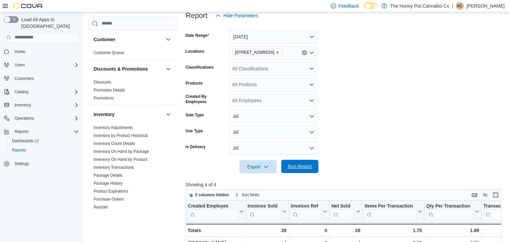 This screenshot has width=510, height=242. Describe the element at coordinates (20, 52) in the screenshot. I see `a: Home` at that location.